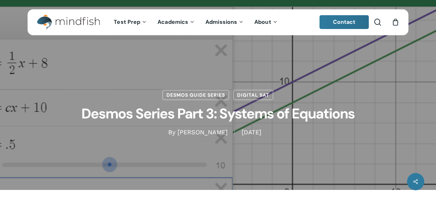 Image resolution: width=436 pixels, height=202 pixels. I want to click on a: Digital SAT, so click(253, 95).